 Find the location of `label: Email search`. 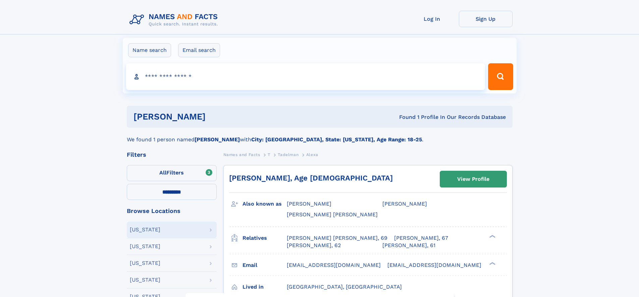

label: Email search is located at coordinates (199, 50).